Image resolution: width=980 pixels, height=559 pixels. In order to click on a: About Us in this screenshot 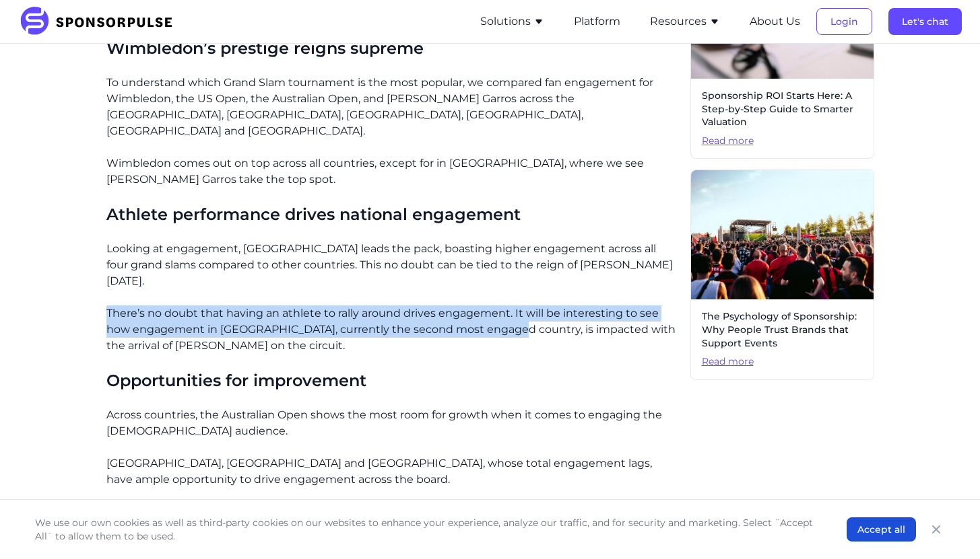, I will do `click(774, 22)`.